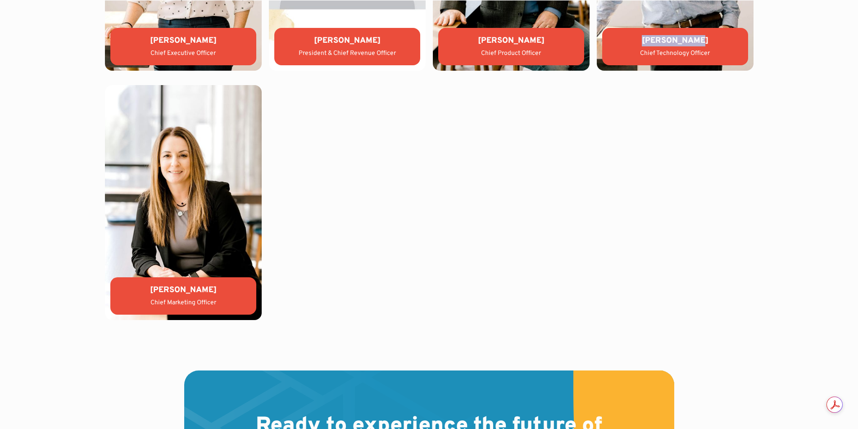 The height and width of the screenshot is (429, 858). I want to click on div: President & Chief Revenue Officer, so click(347, 54).